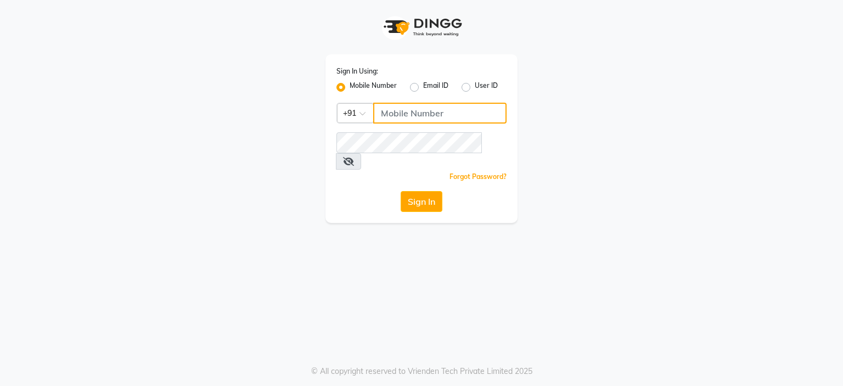 This screenshot has height=386, width=843. What do you see at coordinates (436, 87) in the screenshot?
I see `label: Email ID` at bounding box center [436, 87].